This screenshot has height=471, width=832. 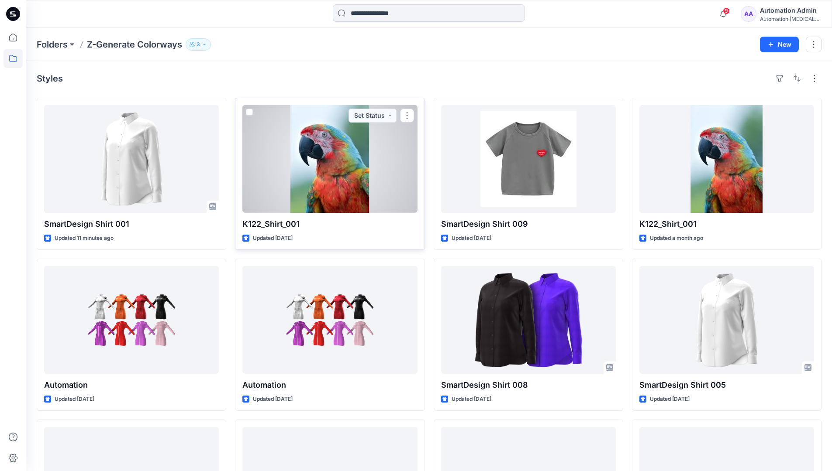 I want to click on p: SmartDesign Shirt 009, so click(x=528, y=224).